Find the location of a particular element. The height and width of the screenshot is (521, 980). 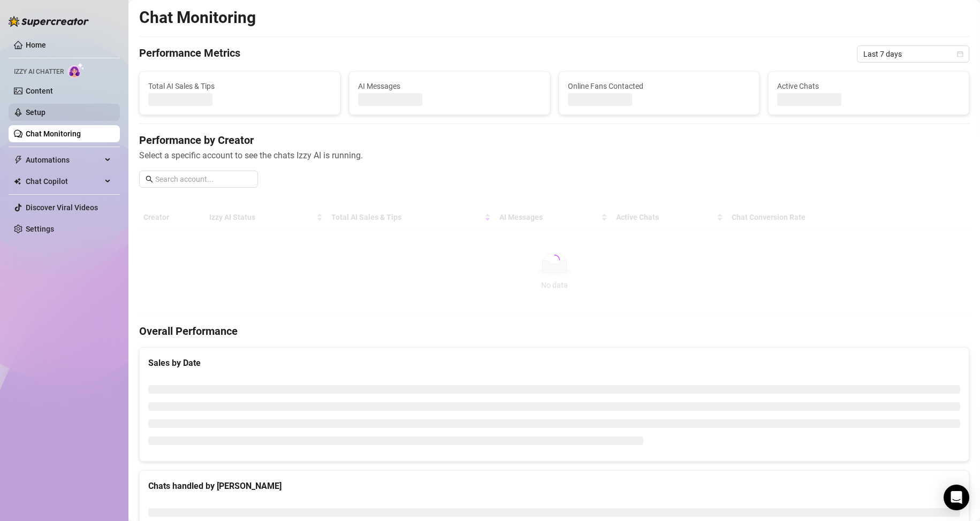

a: Discover Viral Videos is located at coordinates (61, 207).